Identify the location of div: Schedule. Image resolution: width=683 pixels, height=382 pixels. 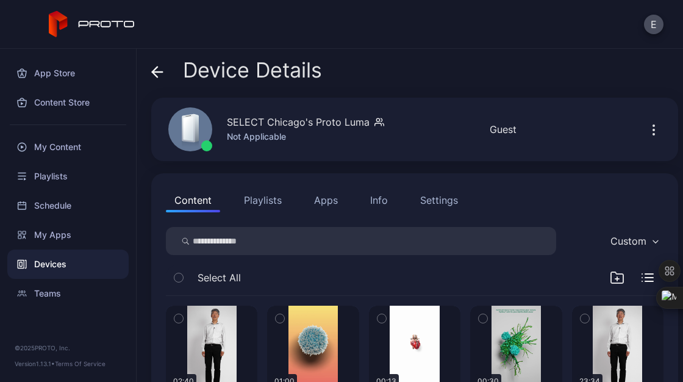
(68, 205).